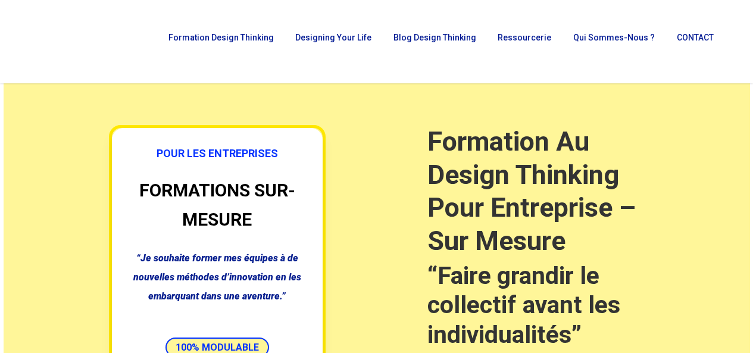 This screenshot has width=753, height=353. What do you see at coordinates (536, 305) in the screenshot?
I see `h2: “Faire grandir le collectif avant les individualités”` at bounding box center [536, 305].